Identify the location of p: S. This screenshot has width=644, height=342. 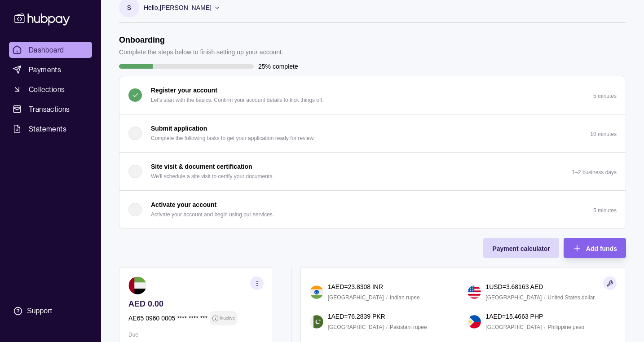
(129, 8).